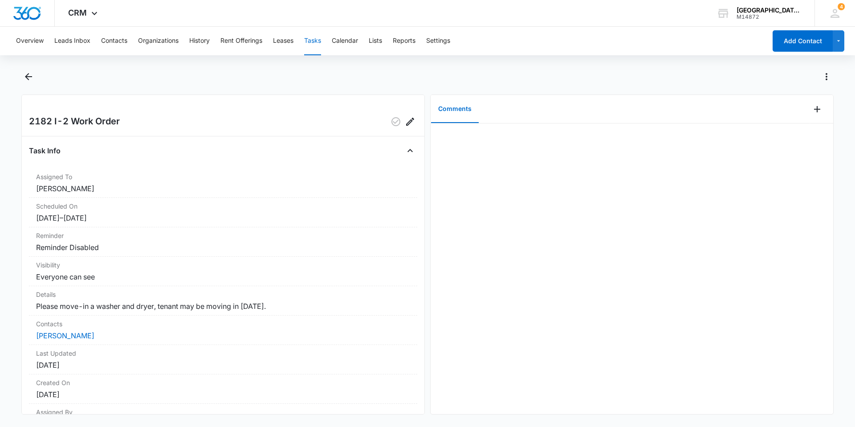 The image size is (855, 427). Describe the element at coordinates (30, 41) in the screenshot. I see `button: Overview` at that location.